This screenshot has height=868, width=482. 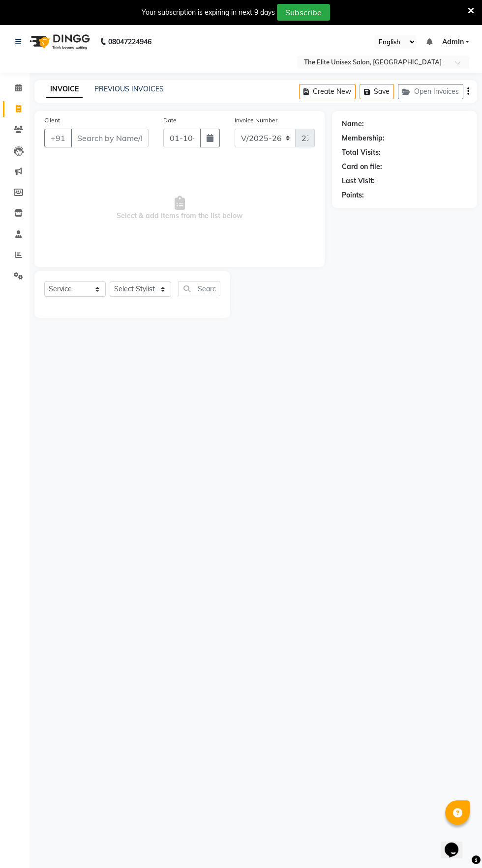 I want to click on a: INVOICE, so click(x=65, y=89).